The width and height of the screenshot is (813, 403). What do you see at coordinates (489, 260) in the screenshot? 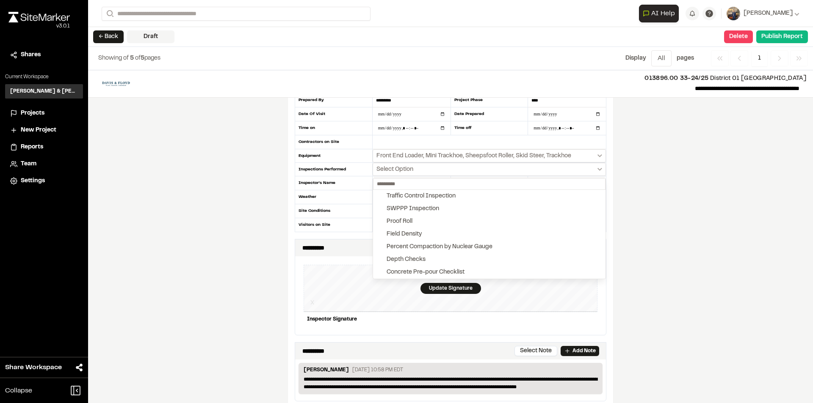
I see `button: Depth Checks` at bounding box center [489, 260].